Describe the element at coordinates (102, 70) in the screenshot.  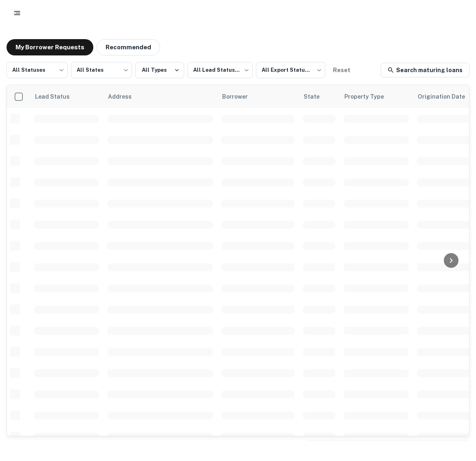
I see `div: All States` at that location.